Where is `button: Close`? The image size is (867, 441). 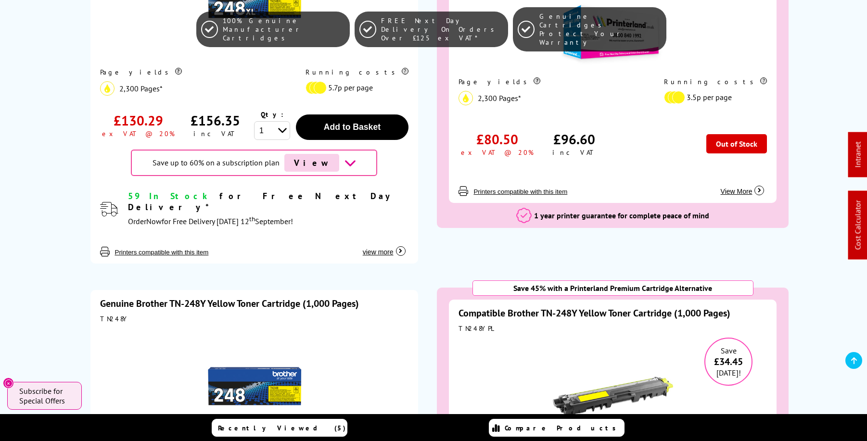
button: Close is located at coordinates (8, 383).